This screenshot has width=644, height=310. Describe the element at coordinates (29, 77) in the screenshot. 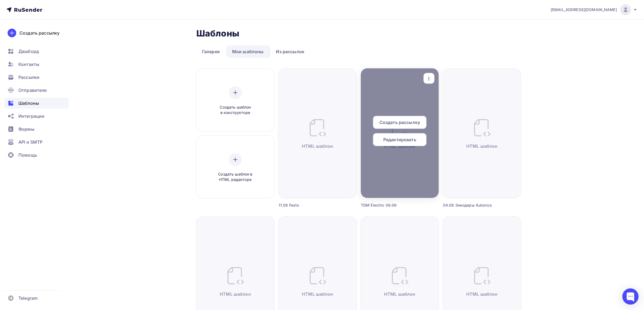

I see `span: Рассылки` at that location.